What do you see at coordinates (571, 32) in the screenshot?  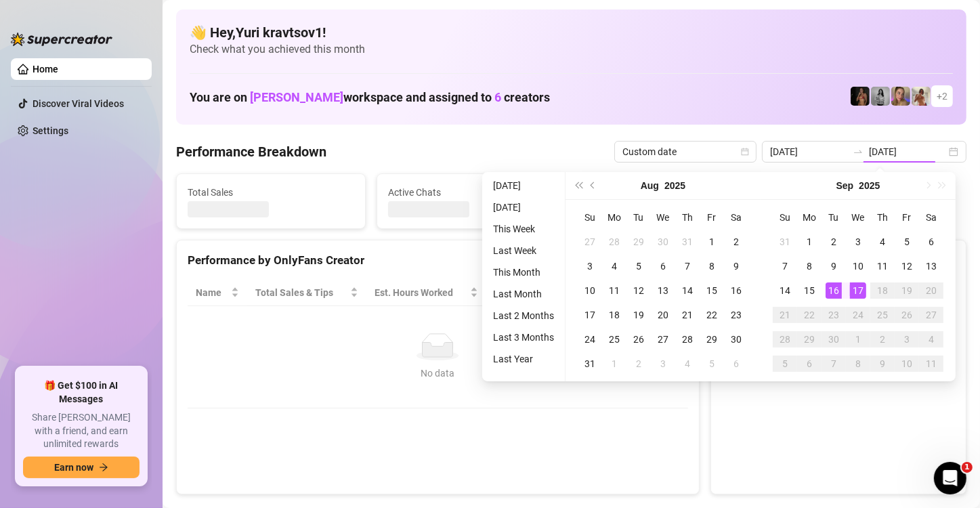 I see `h4: 👋 Hey, Yuri kravtsov1 !` at bounding box center [571, 32].